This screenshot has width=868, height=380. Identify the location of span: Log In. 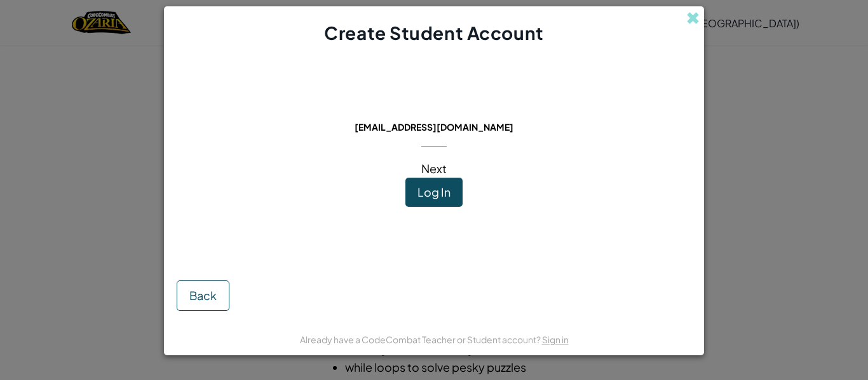
(434, 192).